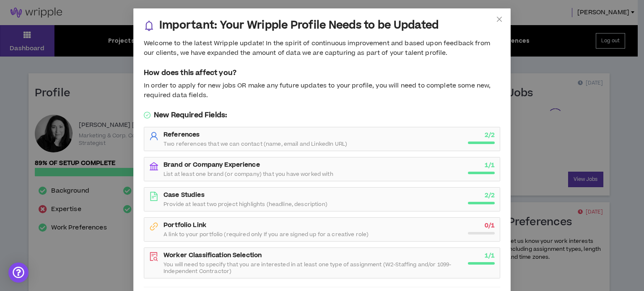 The width and height of the screenshot is (644, 291). Describe the element at coordinates (490, 225) in the screenshot. I see `strong: 0 / 1` at that location.